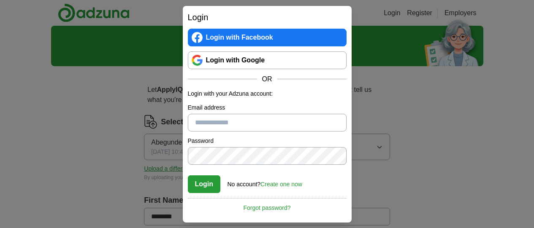 The width and height of the screenshot is (534, 228). What do you see at coordinates (265, 182) in the screenshot?
I see `div: No account?` at bounding box center [265, 182].